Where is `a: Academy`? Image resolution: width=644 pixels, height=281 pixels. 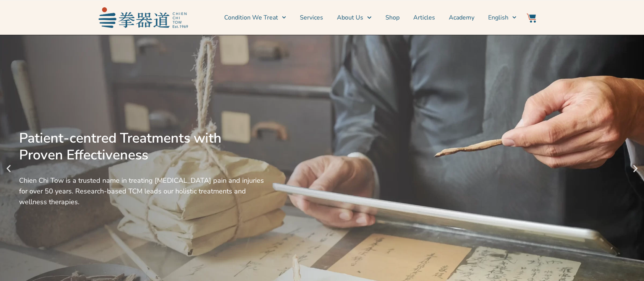
a: Academy is located at coordinates (462, 18).